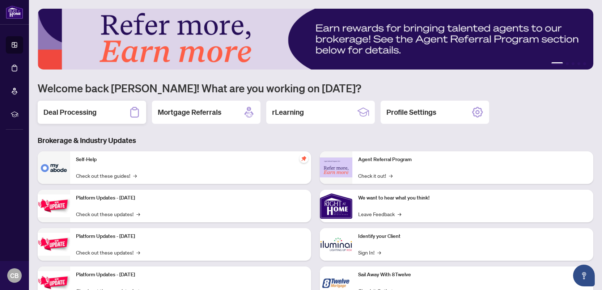 The width and height of the screenshot is (602, 290). Describe the element at coordinates (473, 275) in the screenshot. I see `p: Sail Away With 8Twelve` at that location.